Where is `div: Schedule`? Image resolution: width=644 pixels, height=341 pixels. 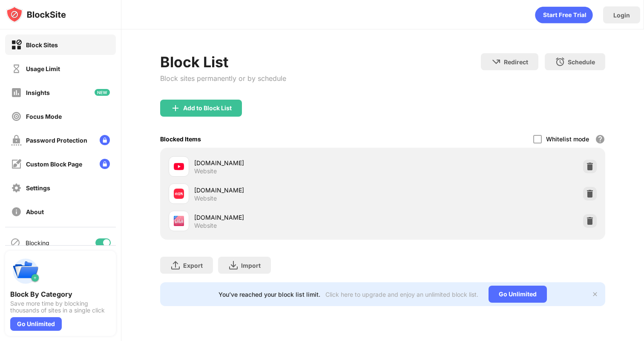
div: Schedule is located at coordinates (582, 62).